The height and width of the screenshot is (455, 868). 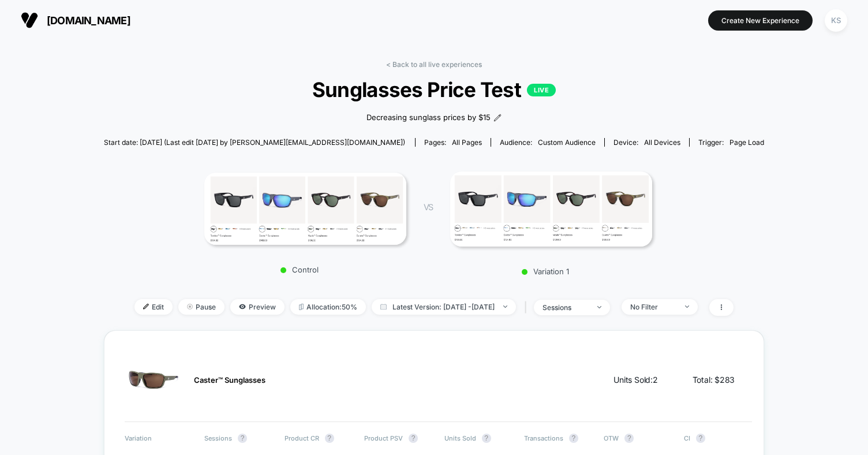 What do you see at coordinates (541, 90) in the screenshot?
I see `p: LIVE` at bounding box center [541, 90].